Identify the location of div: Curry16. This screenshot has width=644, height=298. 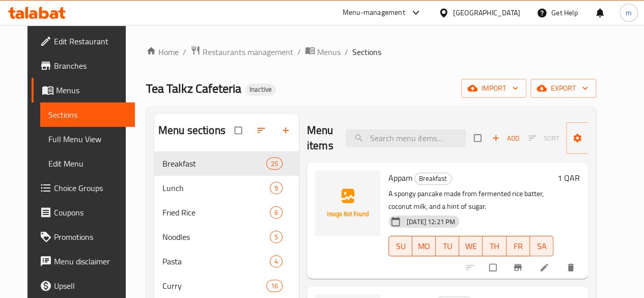
(227, 286).